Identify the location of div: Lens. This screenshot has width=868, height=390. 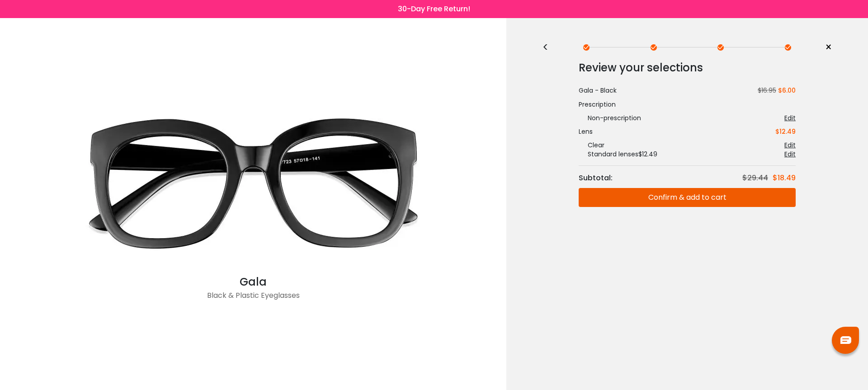
(586, 132).